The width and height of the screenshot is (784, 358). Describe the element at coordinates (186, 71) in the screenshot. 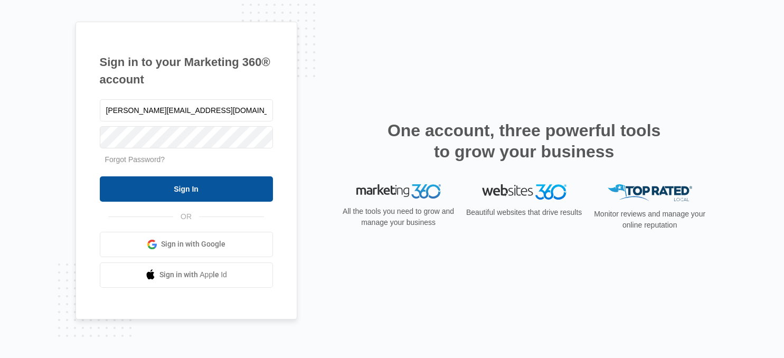

I see `h1: Sign in to your Marketing 360® account` at that location.